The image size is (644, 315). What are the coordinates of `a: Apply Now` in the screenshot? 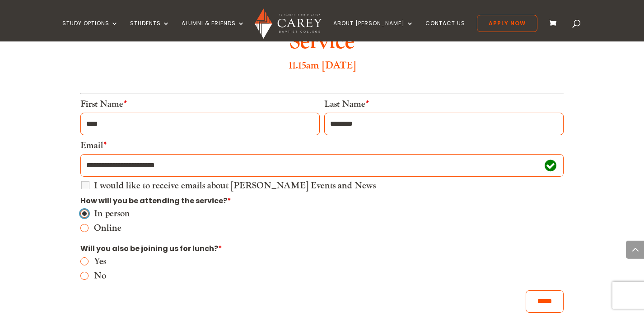 It's located at (507, 24).